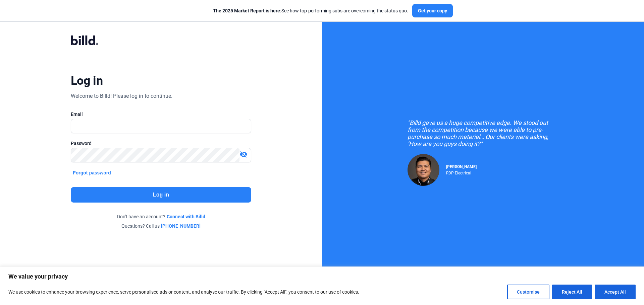 This screenshot has width=644, height=305. Describe the element at coordinates (87, 81) in the screenshot. I see `div: Log in` at that location.